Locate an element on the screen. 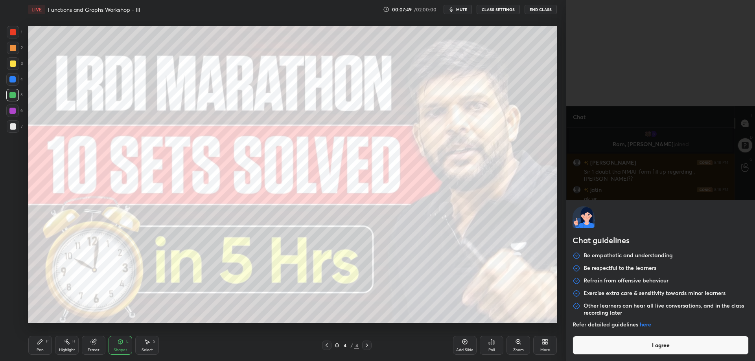 The width and height of the screenshot is (755, 361). div: 5 is located at coordinates (15, 95).